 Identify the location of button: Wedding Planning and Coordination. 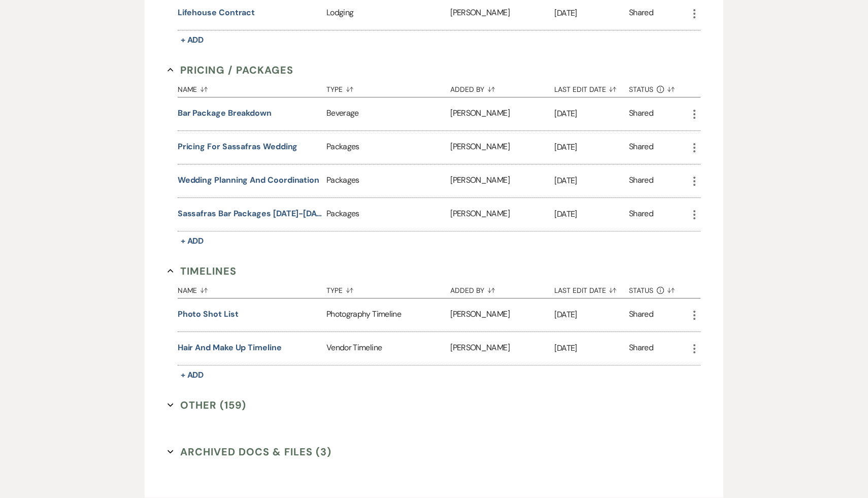
(248, 180).